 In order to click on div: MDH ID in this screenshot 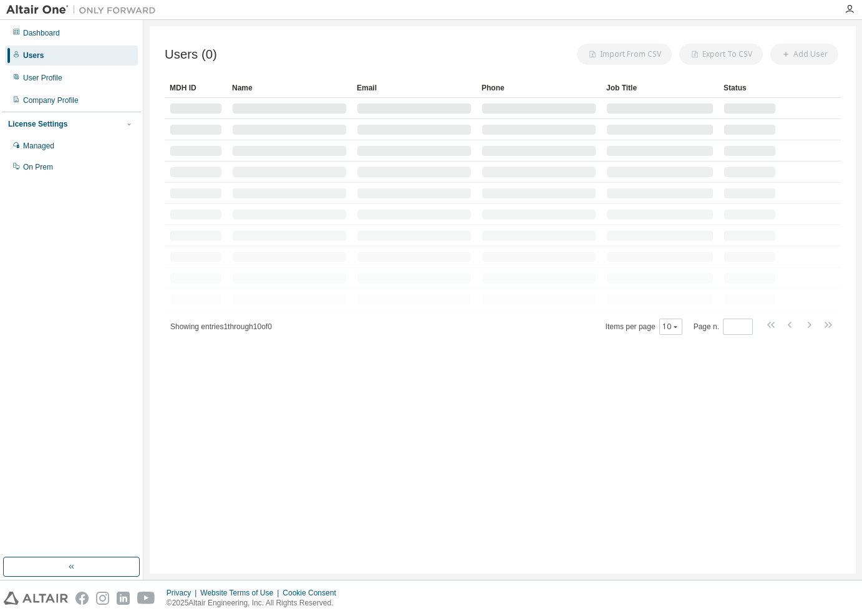, I will do `click(196, 88)`.